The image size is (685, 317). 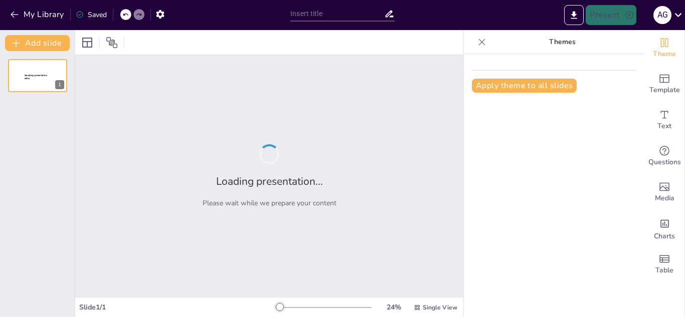 I want to click on p: Please wait while we prepare your content, so click(x=269, y=203).